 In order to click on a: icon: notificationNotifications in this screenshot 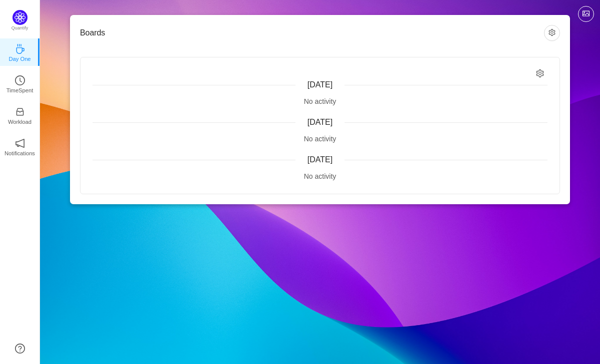, I will do `click(20, 146)`.